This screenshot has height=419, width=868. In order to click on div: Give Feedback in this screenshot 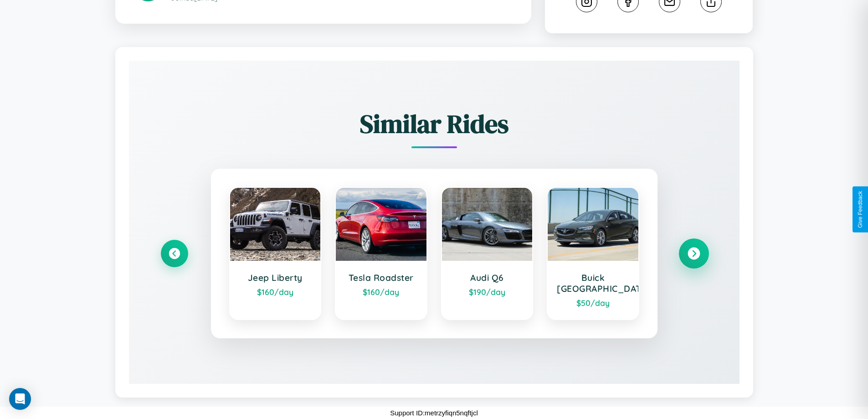, I will do `click(860, 209)`.